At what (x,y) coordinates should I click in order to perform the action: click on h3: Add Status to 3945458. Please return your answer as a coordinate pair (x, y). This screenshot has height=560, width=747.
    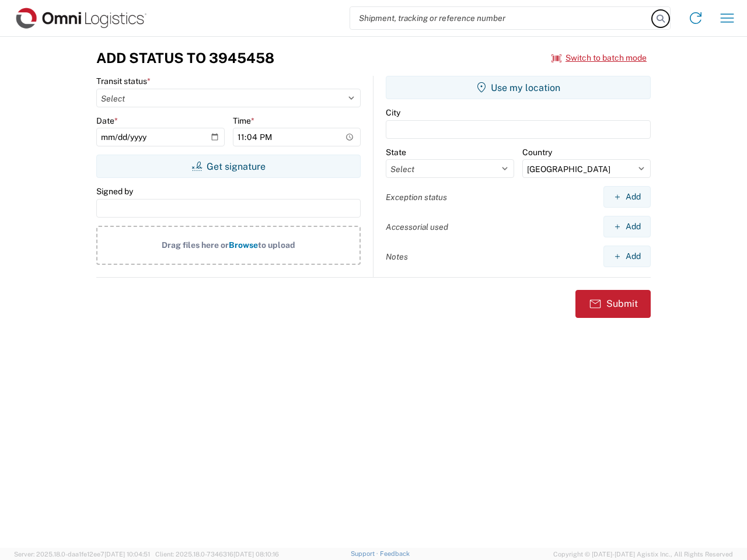
    Looking at the image, I should click on (185, 58).